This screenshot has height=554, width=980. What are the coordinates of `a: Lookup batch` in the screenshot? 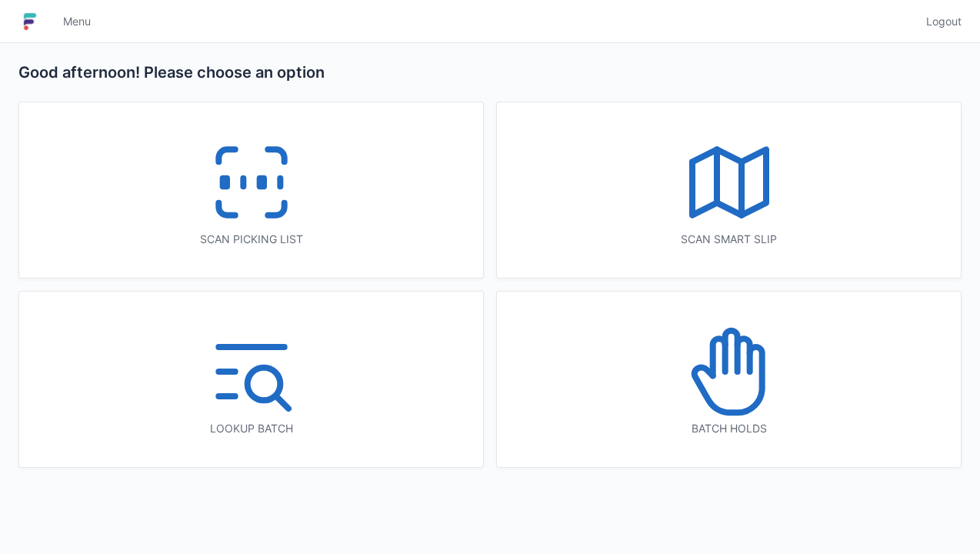 It's located at (251, 379).